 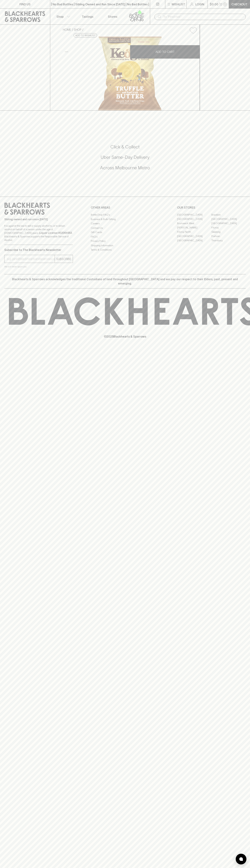 I want to click on p: OUR STORES, so click(x=212, y=207).